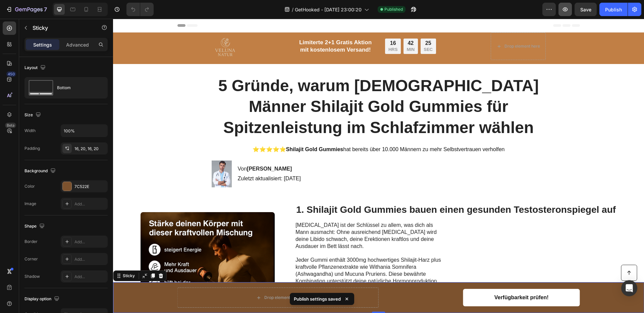 This screenshot has height=313, width=644. I want to click on input: Auto, so click(84, 131).